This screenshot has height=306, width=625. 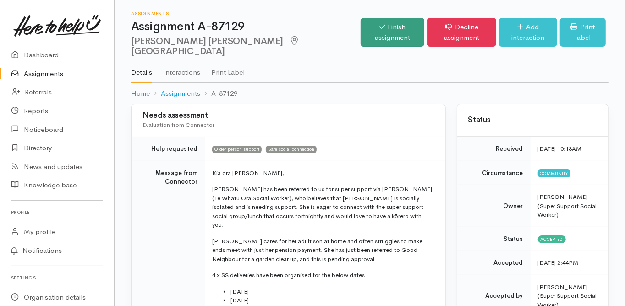 I want to click on span: Safe social connection, so click(x=291, y=149).